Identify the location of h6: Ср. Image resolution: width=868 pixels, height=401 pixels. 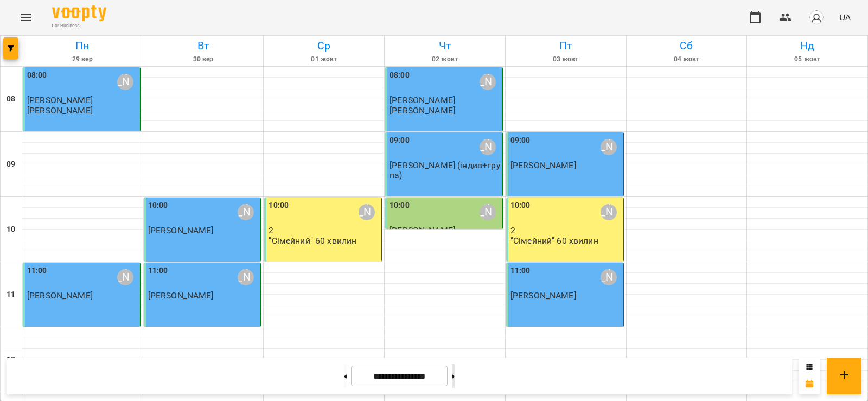
(324, 45).